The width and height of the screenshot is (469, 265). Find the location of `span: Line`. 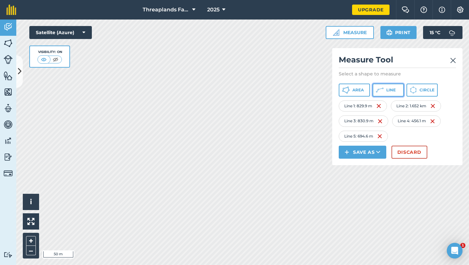

span: Line is located at coordinates (391, 90).